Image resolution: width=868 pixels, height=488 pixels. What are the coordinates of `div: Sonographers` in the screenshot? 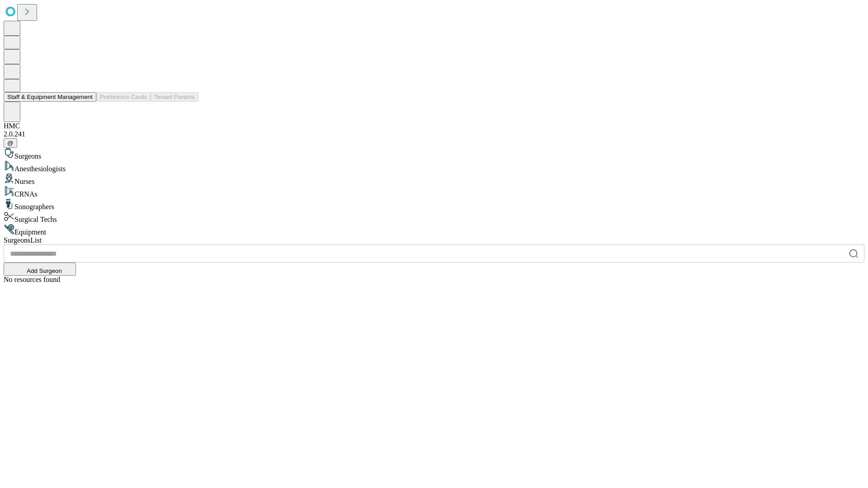 It's located at (434, 204).